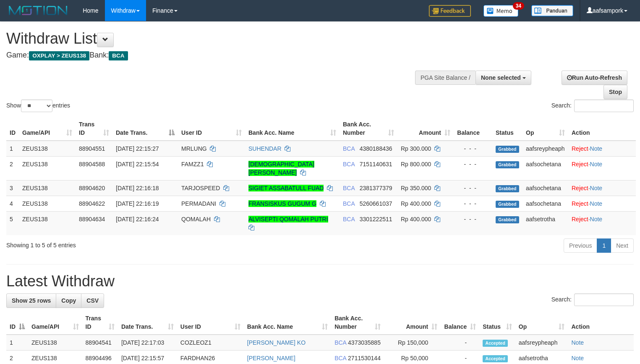 This screenshot has height=364, width=640. What do you see at coordinates (213, 55) in the screenshot?
I see `h4: Game: Bank:` at bounding box center [213, 55].